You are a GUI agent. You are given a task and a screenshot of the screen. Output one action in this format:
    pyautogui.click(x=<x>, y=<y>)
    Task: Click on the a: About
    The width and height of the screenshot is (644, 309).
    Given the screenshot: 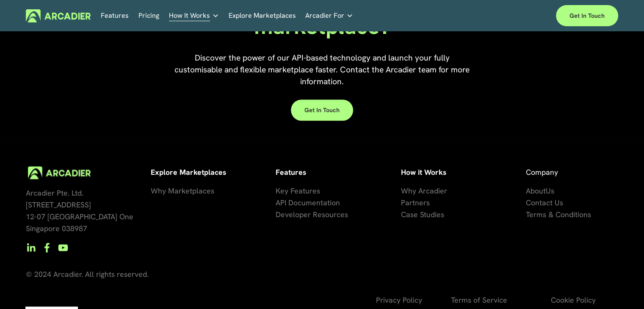 What is the action you would take?
    pyautogui.click(x=536, y=191)
    